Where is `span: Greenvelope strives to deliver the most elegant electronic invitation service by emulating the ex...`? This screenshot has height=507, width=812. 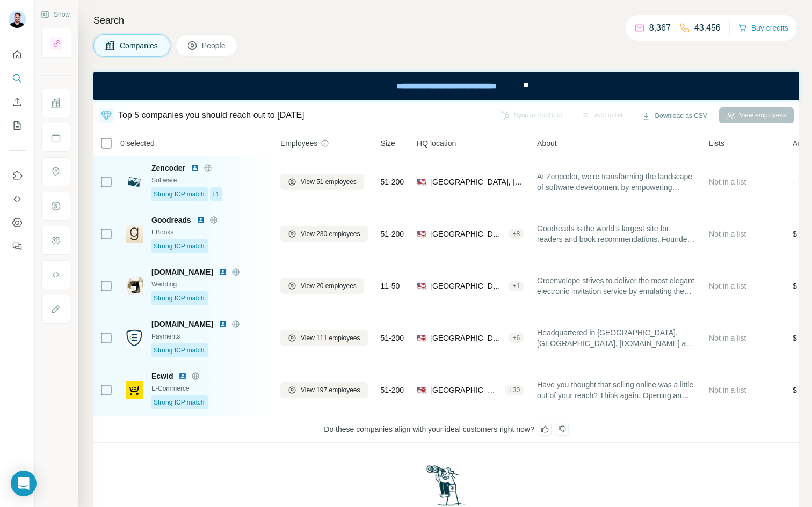 span: Greenvelope strives to deliver the most elegant electronic invitation service by emulating the ex... is located at coordinates (617, 286).